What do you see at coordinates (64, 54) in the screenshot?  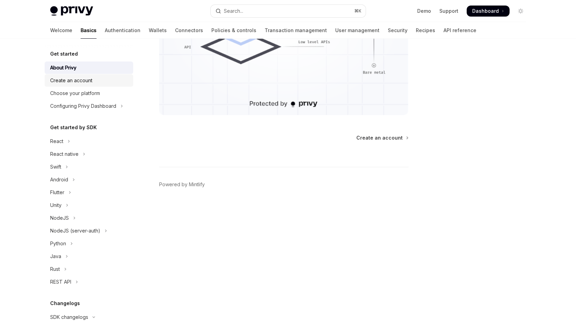 I see `h5: Get started` at bounding box center [64, 54].